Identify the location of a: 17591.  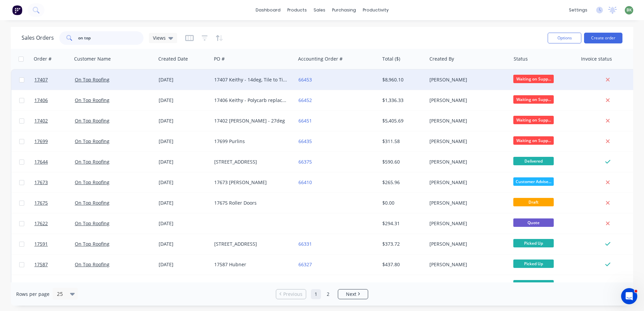
(55, 244).